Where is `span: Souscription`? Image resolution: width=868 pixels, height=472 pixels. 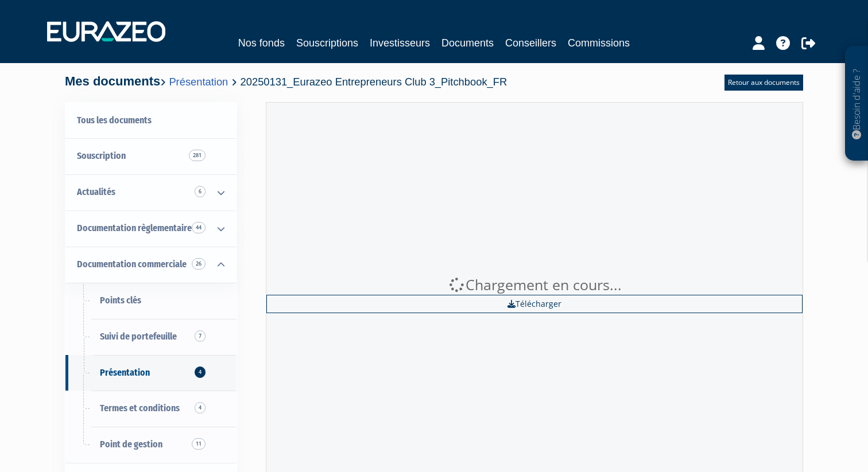
span: Souscription is located at coordinates (101, 155).